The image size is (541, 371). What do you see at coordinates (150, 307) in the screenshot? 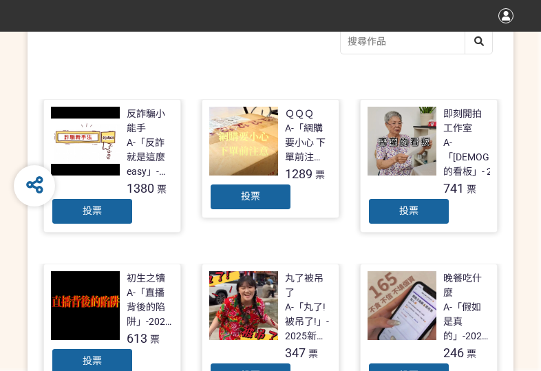
I see `div: A-「直播背後的陷阱」-2025新竹市反詐視界影片徵件` at bounding box center [150, 307].